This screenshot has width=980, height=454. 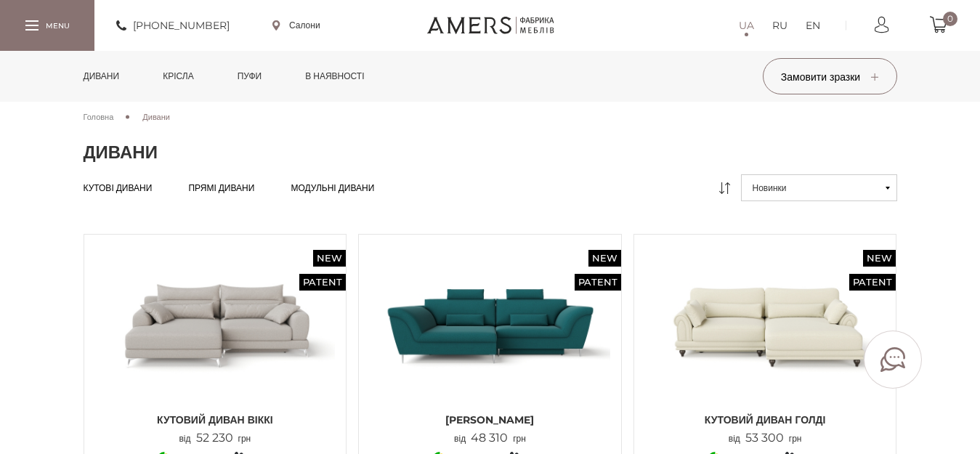 I want to click on span: 53 300, so click(x=764, y=438).